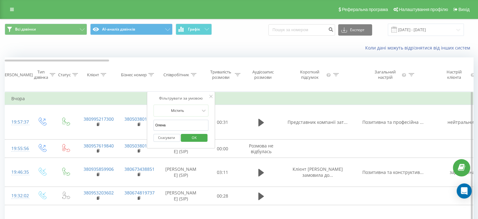 The height and width of the screenshot is (219, 478). Describe the element at coordinates (99, 192) in the screenshot. I see `a: 380953203602` at that location.